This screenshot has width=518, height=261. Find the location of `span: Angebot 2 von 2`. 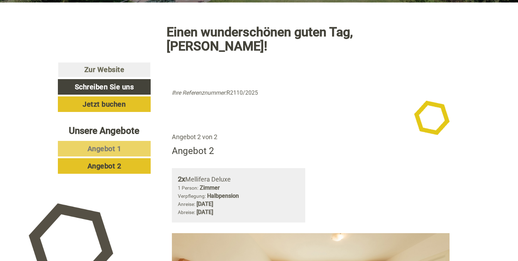

span: Angebot 2 von 2 is located at coordinates (195, 137).